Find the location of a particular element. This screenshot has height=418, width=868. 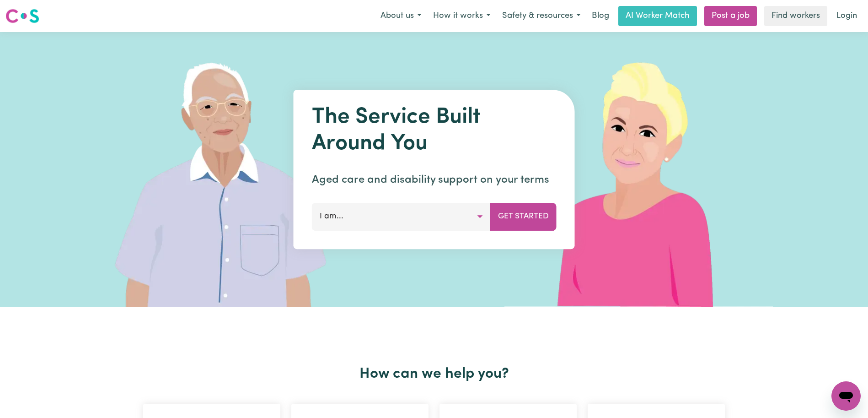

button: I am... is located at coordinates (401, 216).